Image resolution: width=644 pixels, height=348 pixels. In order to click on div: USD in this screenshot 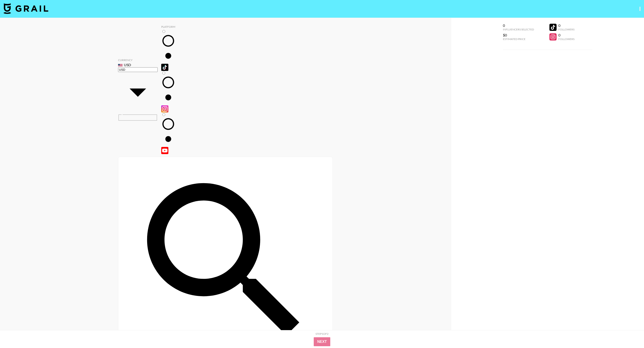, I will do `click(138, 65)`.